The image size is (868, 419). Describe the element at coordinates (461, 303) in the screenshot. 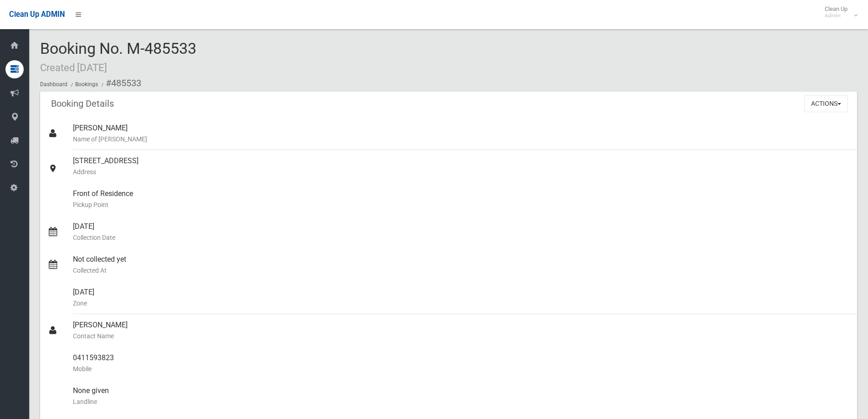

I see `small: Zone` at that location.